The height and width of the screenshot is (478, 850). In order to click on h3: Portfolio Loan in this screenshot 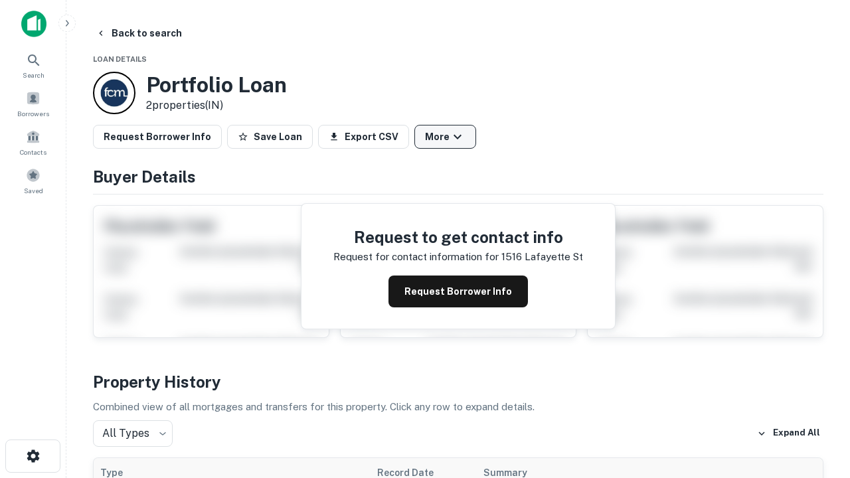, I will do `click(217, 85)`.